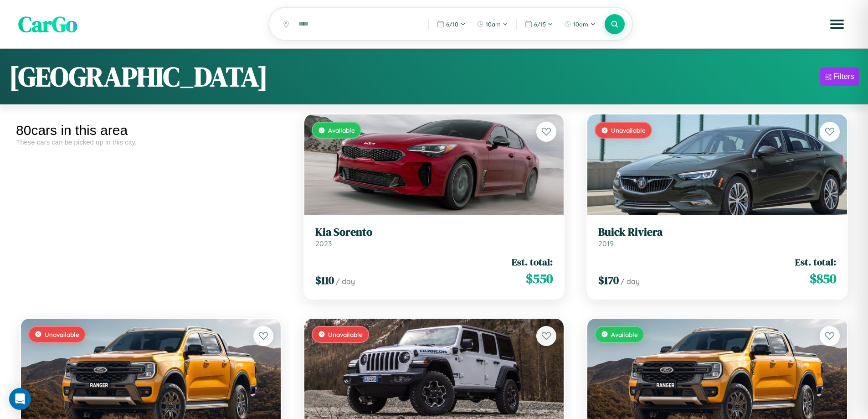  What do you see at coordinates (540, 24) in the screenshot?
I see `span: 6 / 15` at bounding box center [540, 24].